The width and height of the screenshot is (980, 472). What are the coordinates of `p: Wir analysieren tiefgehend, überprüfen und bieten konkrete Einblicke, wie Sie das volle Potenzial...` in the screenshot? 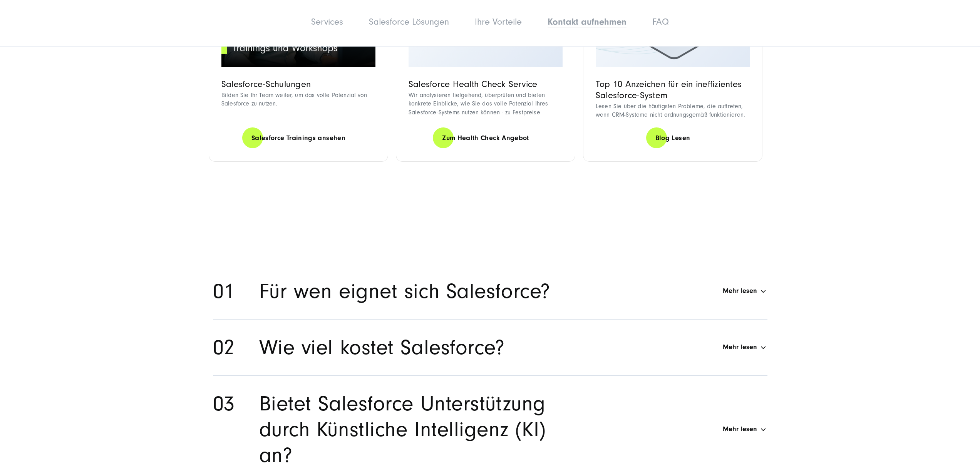 It's located at (486, 103).